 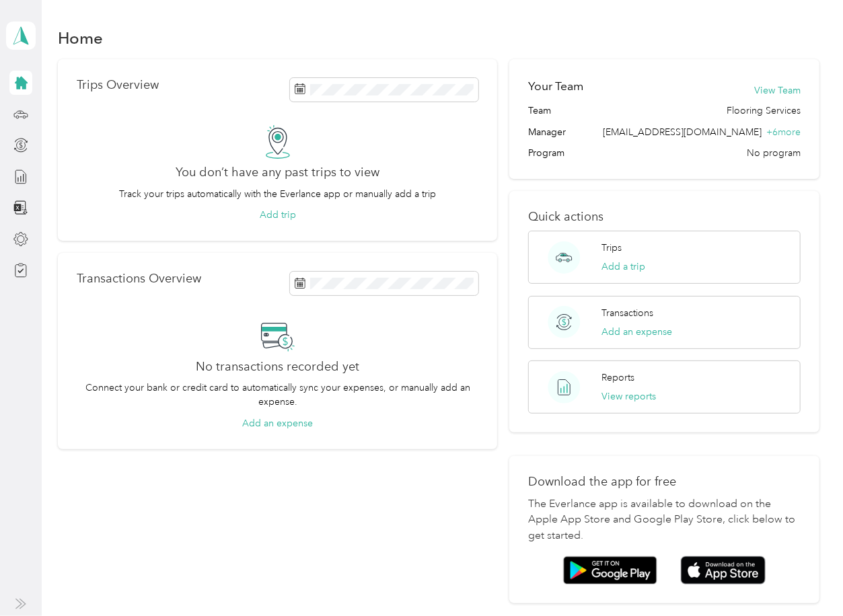 What do you see at coordinates (117, 85) in the screenshot?
I see `p: Trips Overview` at bounding box center [117, 85].